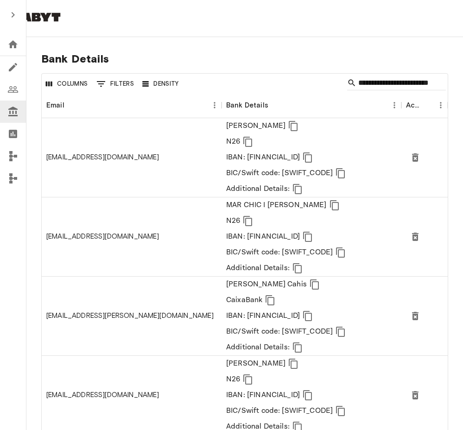 This screenshot has width=463, height=430. Describe the element at coordinates (396, 84) in the screenshot. I see `div: Search` at that location.